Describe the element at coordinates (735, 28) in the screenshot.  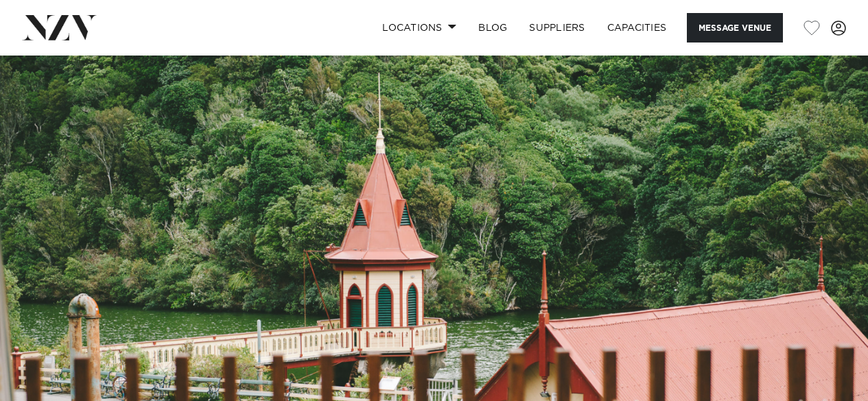
I see `button: Message Venue` at that location.